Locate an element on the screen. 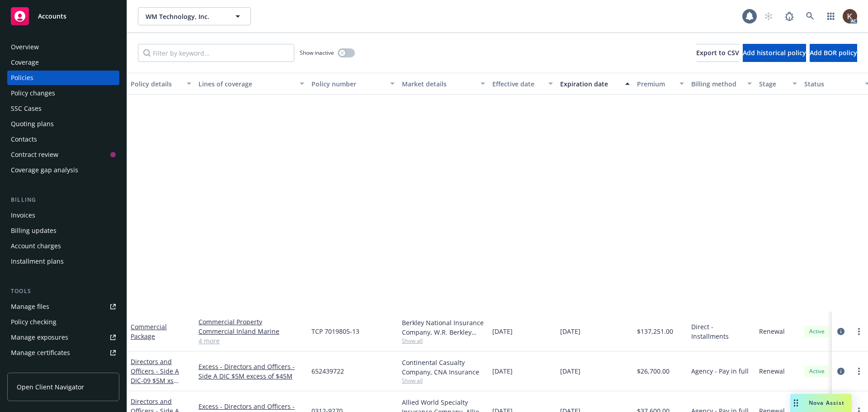 The width and height of the screenshot is (868, 412). a: Commercial Property is located at coordinates (252, 321).